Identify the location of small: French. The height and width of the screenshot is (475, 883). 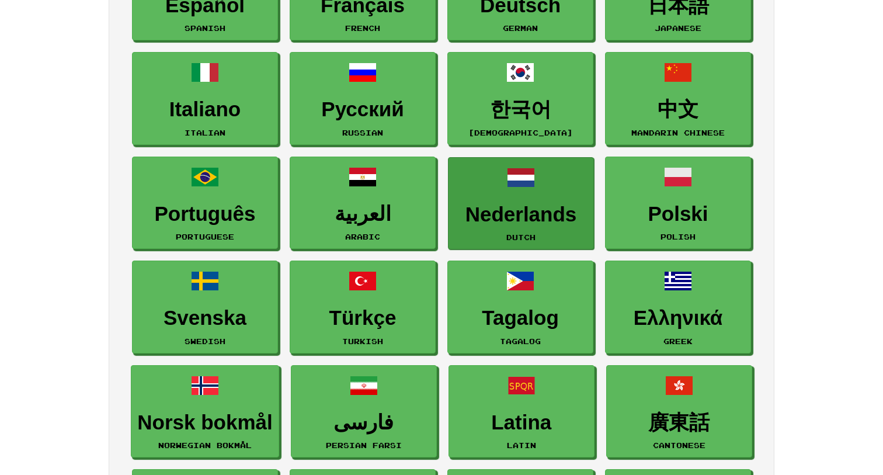
(363, 28).